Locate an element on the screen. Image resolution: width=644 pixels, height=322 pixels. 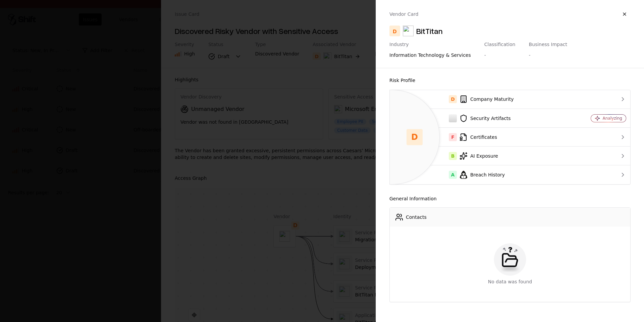
div: Business Impact is located at coordinates (548, 45).